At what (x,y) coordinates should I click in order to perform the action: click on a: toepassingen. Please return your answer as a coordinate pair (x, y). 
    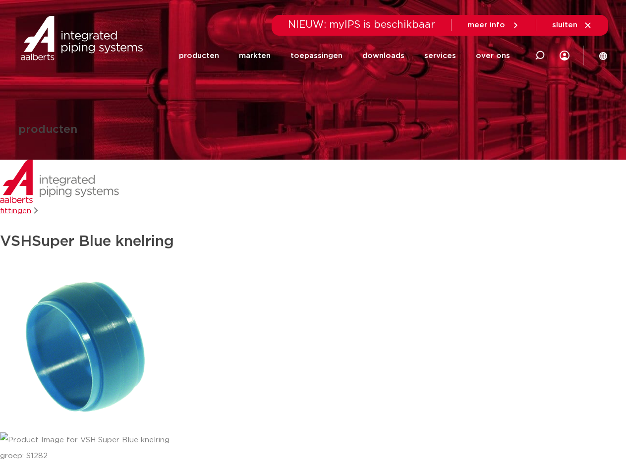
    Looking at the image, I should click on (316, 56).